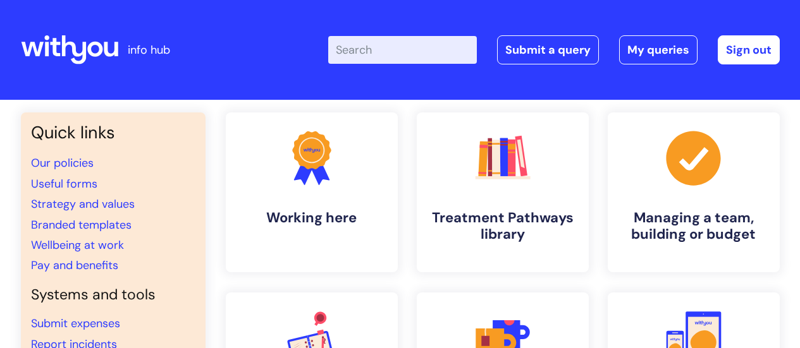 The height and width of the screenshot is (348, 800). Describe the element at coordinates (658, 50) in the screenshot. I see `a: My queries` at that location.